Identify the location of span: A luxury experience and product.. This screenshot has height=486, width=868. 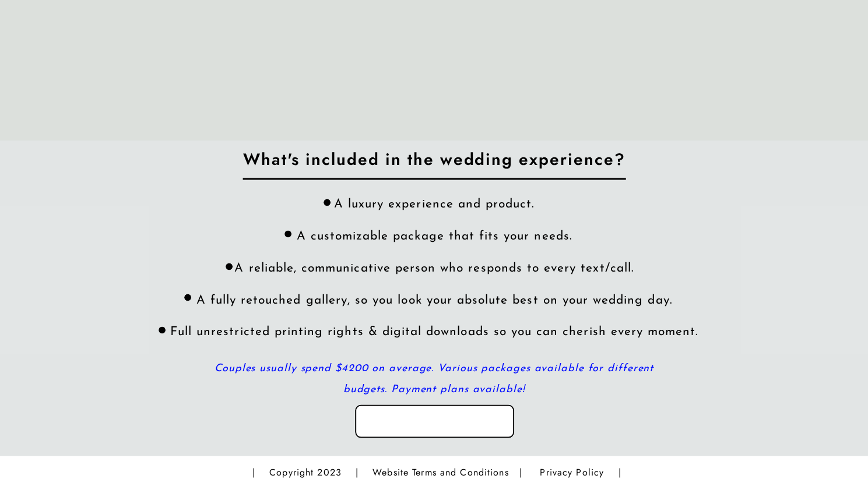
(434, 204).